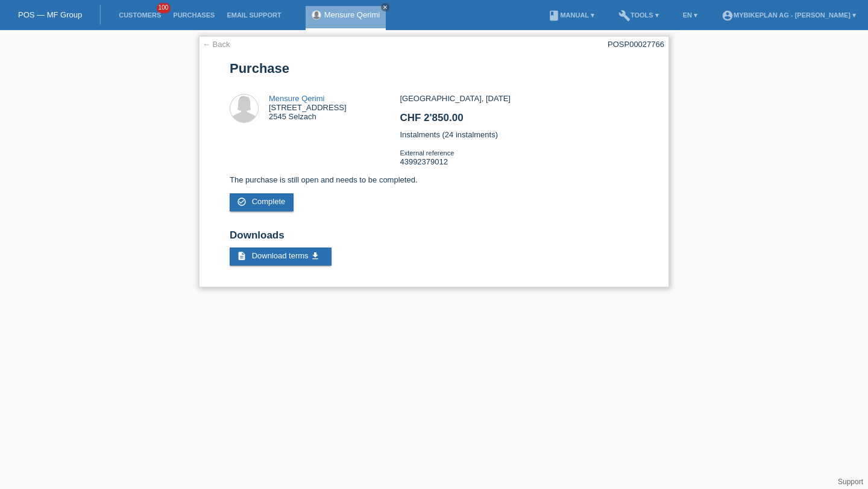  What do you see at coordinates (690, 15) in the screenshot?
I see `a: EN ▾` at bounding box center [690, 15].